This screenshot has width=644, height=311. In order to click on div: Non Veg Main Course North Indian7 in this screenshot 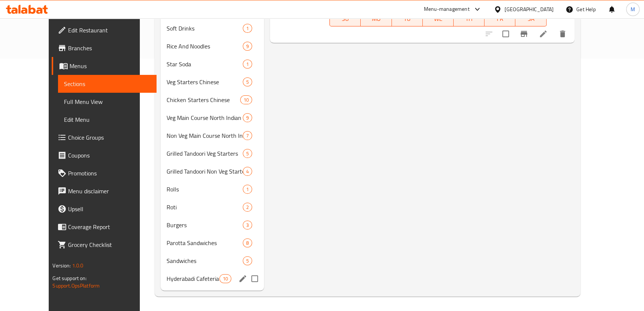, I will do `click(213, 136)`.